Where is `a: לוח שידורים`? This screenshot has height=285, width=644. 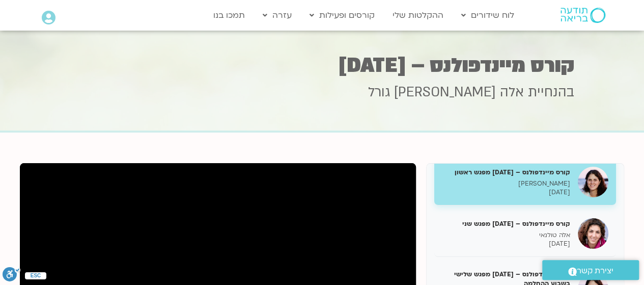
a: לוח שידורים is located at coordinates (488, 15).